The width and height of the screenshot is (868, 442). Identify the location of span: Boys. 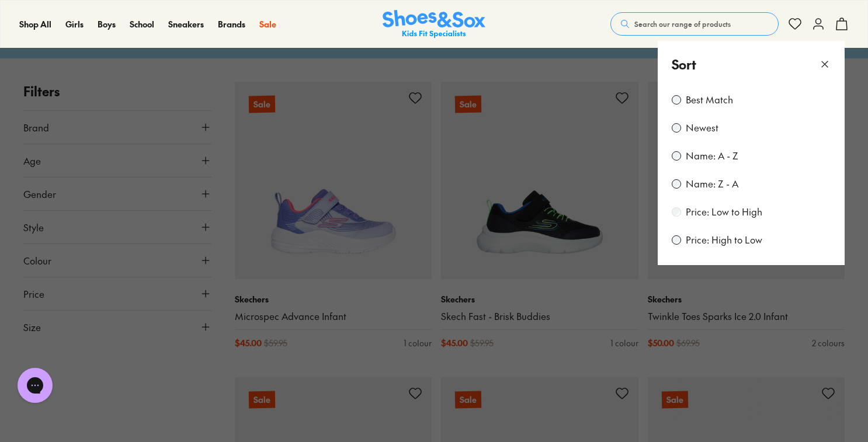
(106, 24).